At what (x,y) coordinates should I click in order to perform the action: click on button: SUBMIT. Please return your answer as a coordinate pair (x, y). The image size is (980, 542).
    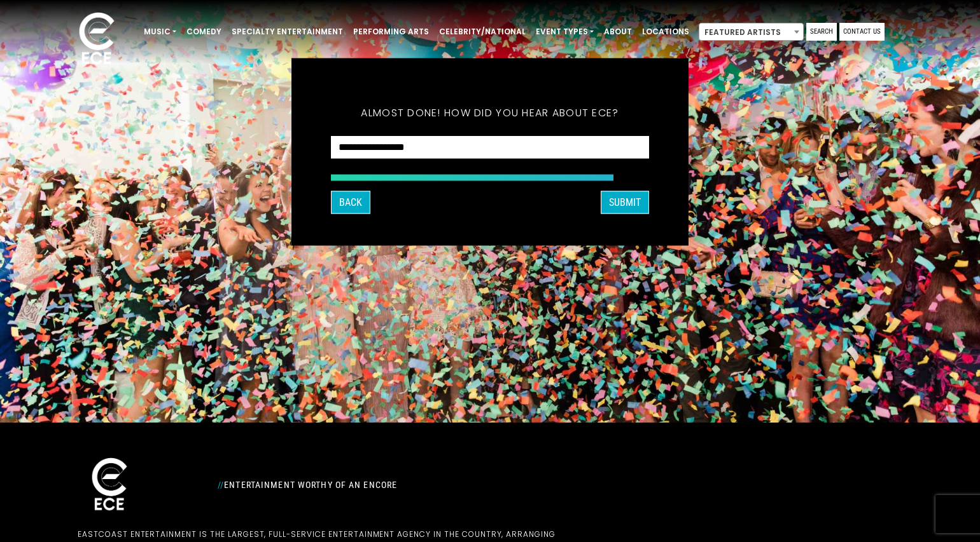
    Looking at the image, I should click on (625, 203).